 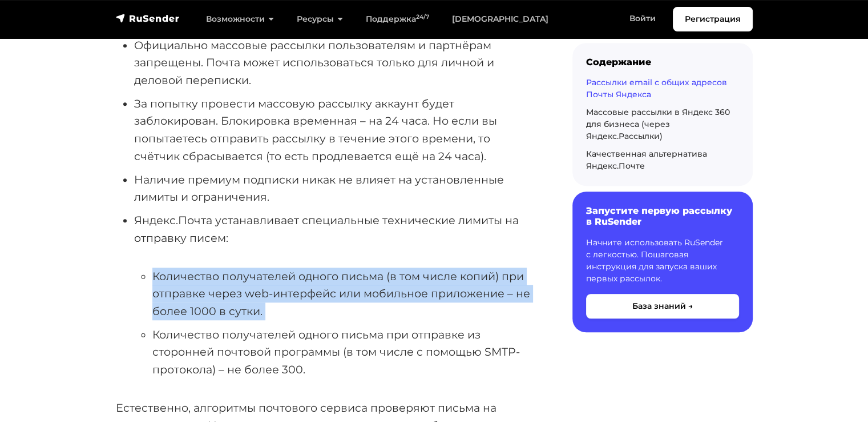 I want to click on a: Запустите первую рассылку в RuSender Начните использовать RuSender с легкостью. Пошаговая инструк..., so click(x=663, y=261).